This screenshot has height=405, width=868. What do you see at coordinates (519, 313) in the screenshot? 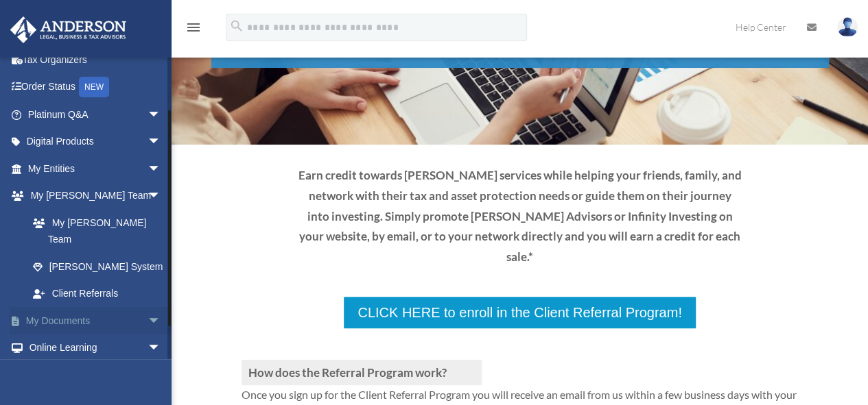
I see `a: CLICK HERE to enroll in the Client Referral Program!` at bounding box center [519, 313].